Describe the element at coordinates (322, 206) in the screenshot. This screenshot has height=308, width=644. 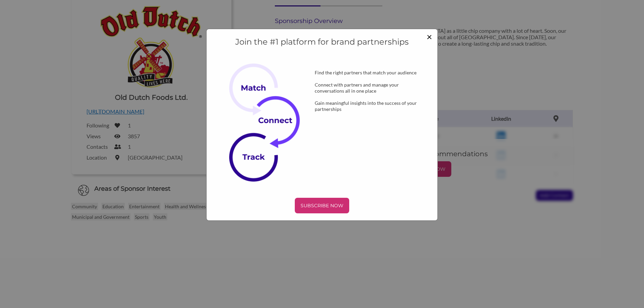
I see `a: SUBSCRIBE NOW` at that location.